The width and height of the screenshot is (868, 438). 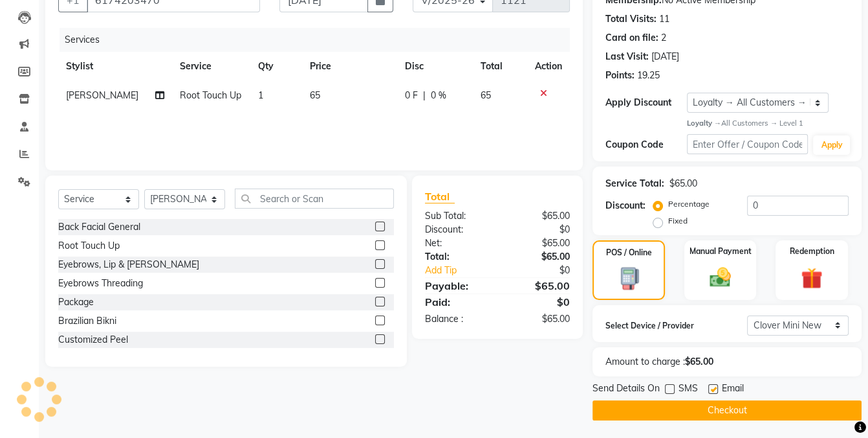 I want to click on label: Select Device / Provider, so click(x=676, y=326).